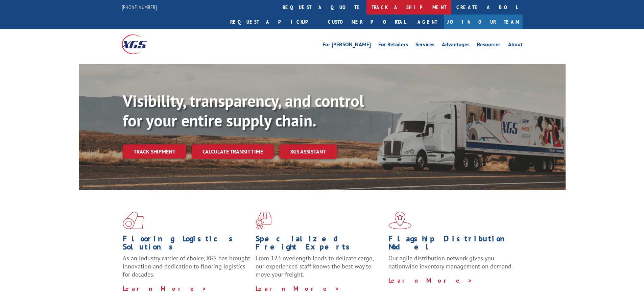  Describe the element at coordinates (320, 269) in the screenshot. I see `p: From 123 overlength loads to delicate cargo, our experienced staff knows the best way to move you...` at that location.